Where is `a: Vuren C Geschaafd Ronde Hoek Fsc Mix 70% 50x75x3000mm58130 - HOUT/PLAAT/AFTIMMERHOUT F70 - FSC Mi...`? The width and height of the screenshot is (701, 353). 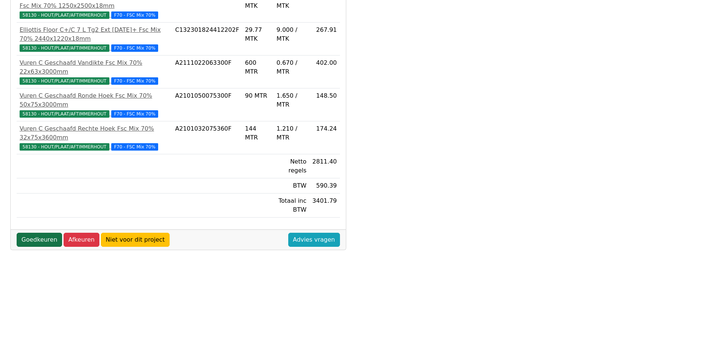 a: Vuren C Geschaafd Ronde Hoek Fsc Mix 70% 50x75x3000mm58130 - HOUT/PLAAT/AFTIMMERHOUT F70 - FSC Mi... is located at coordinates (94, 105).